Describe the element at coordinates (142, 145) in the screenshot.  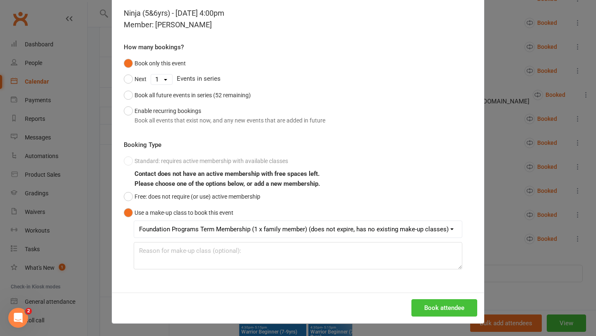
I see `label: Booking Type` at that location.